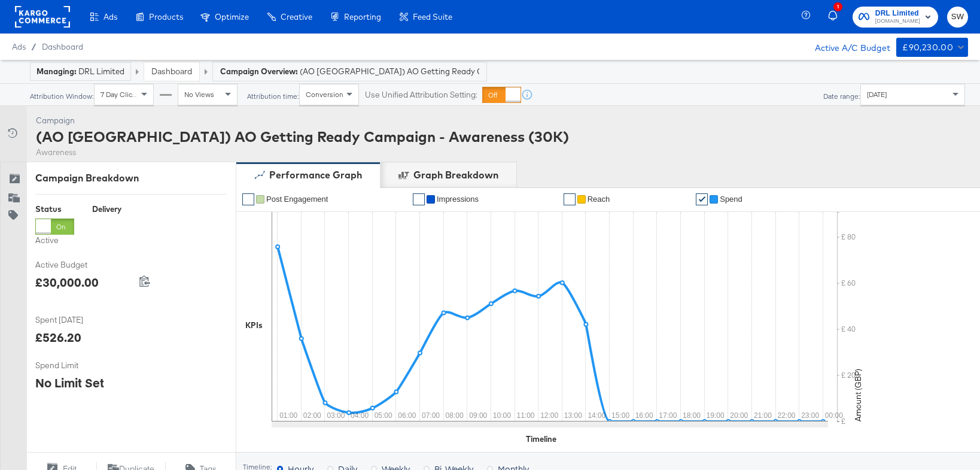 The height and width of the screenshot is (470, 980). Describe the element at coordinates (837, 17) in the screenshot. I see `button: 1` at that location.